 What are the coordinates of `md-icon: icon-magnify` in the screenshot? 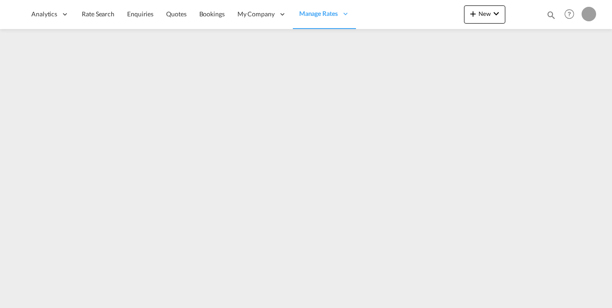 It's located at (551, 15).